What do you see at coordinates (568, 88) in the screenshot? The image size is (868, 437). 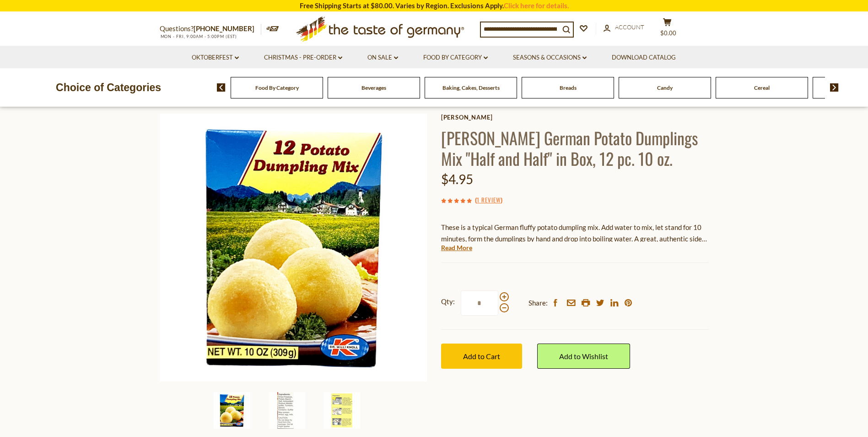 I see `span: Breads` at bounding box center [568, 88].